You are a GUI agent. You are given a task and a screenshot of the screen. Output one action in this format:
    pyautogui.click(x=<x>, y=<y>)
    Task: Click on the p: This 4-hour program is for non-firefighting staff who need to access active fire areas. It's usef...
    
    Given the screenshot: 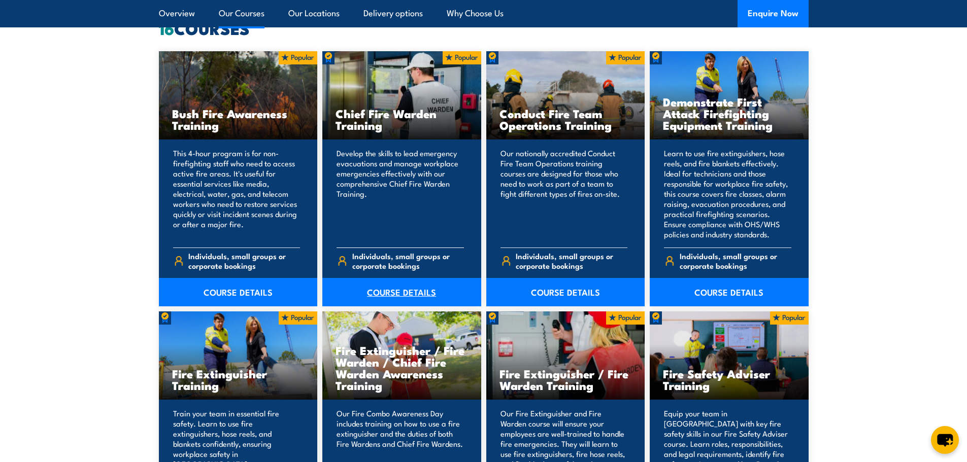 What is the action you would take?
    pyautogui.click(x=237, y=194)
    